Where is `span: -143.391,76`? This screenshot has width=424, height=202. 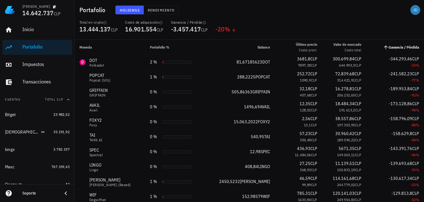 span: -143.391,76 is located at coordinates (401, 148).